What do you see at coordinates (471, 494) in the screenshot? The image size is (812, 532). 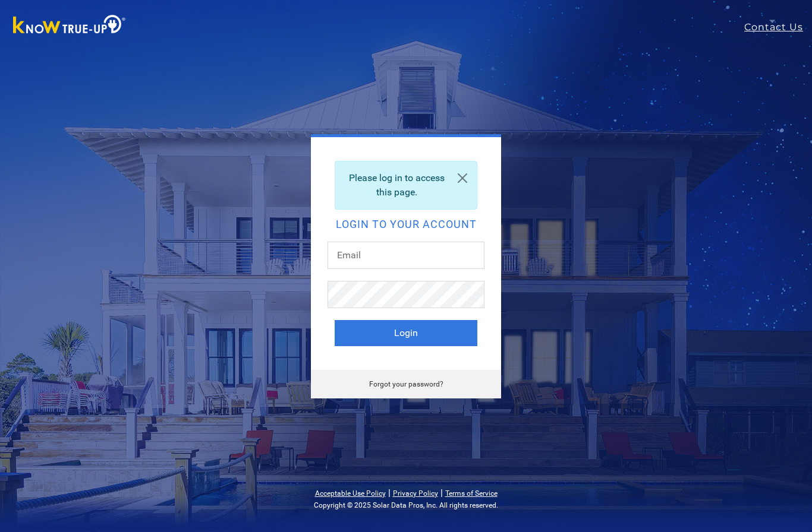 I see `a: Terms of Service` at bounding box center [471, 494].